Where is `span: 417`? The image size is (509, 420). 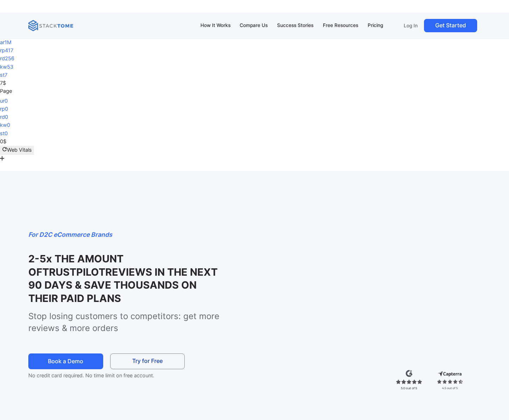 span: 417 is located at coordinates (9, 50).